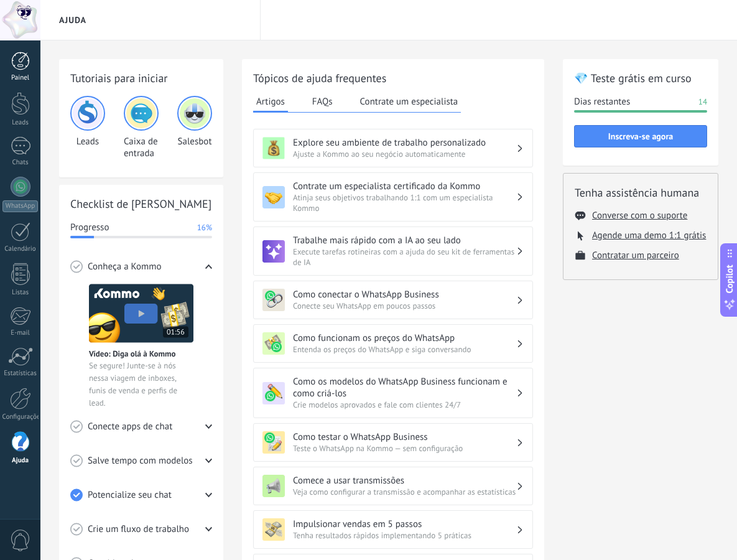  What do you see at coordinates (141, 128) in the screenshot?
I see `div: Caixa de entrada` at bounding box center [141, 128].